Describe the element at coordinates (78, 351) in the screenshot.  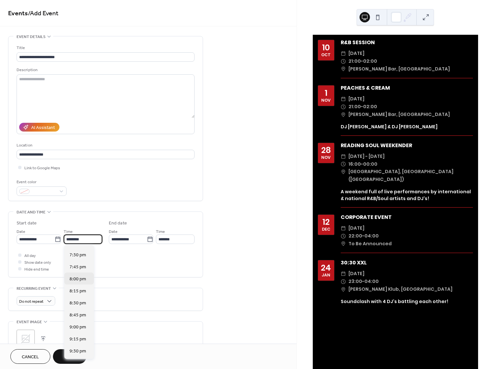
I see `span: 9:30 pm` at that location.